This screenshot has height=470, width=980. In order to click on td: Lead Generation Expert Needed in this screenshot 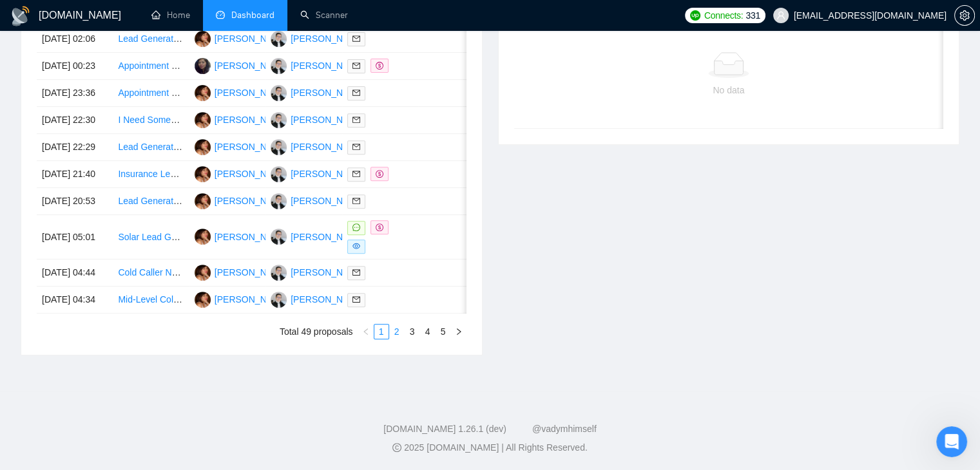, I will do `click(150, 201)`.